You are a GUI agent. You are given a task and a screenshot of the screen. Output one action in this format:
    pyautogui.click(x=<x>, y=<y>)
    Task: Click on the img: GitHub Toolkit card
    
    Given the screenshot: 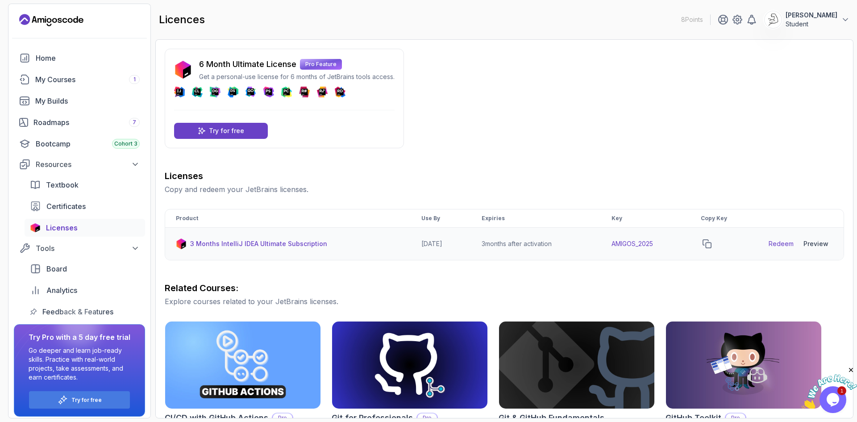 What is the action you would take?
    pyautogui.click(x=743, y=365)
    